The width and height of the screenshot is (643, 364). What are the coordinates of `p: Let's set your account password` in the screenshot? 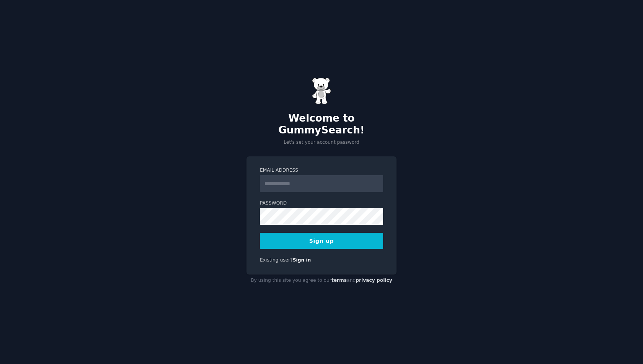 It's located at (321, 143).